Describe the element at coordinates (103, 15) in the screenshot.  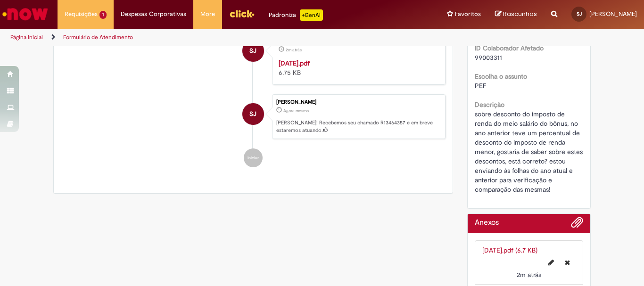
I see `span: 1` at that location.